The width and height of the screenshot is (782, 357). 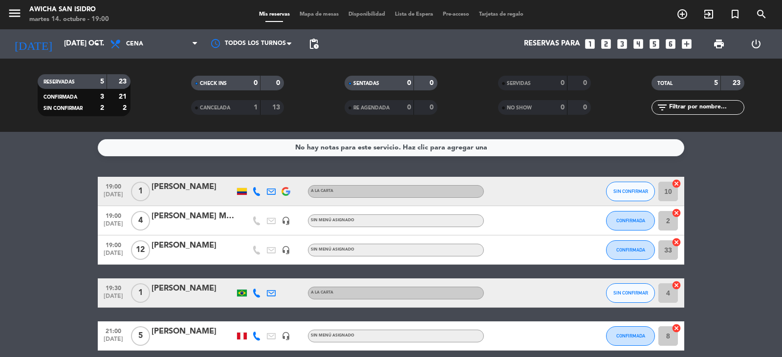 What do you see at coordinates (716, 83) in the screenshot?
I see `strong: 5` at bounding box center [716, 83].